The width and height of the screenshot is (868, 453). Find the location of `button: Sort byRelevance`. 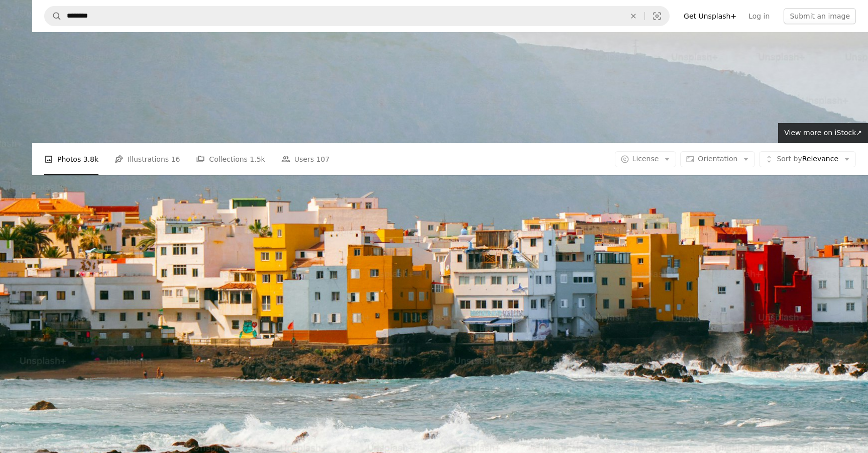

button: Sort byRelevance is located at coordinates (808, 159).